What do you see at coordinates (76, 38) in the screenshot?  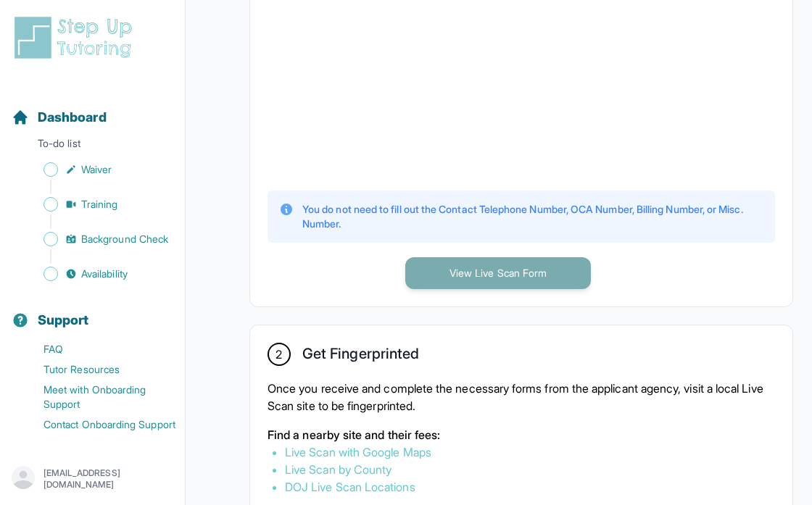 I see `img: logo` at bounding box center [76, 38].